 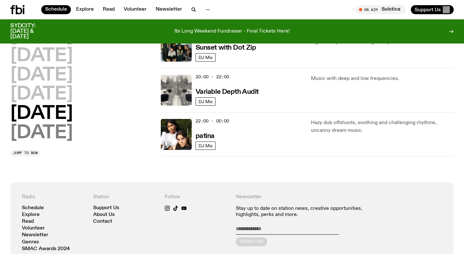 What do you see at coordinates (213, 77) in the screenshot?
I see `span: 20:00 - 22:00` at bounding box center [213, 77].